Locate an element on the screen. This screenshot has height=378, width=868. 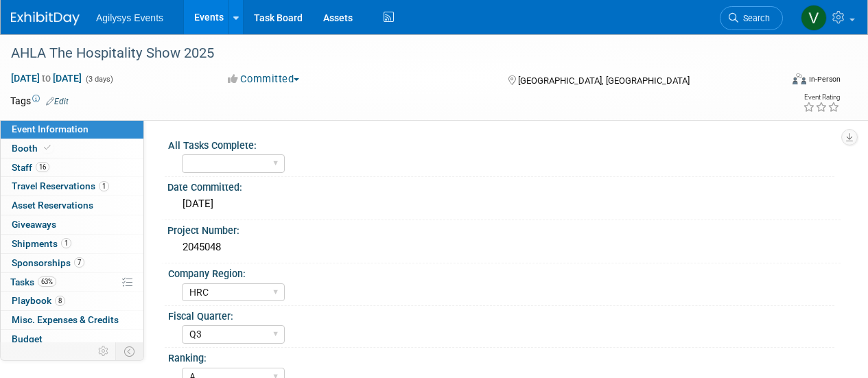
div: 2045048 is located at coordinates (504, 247).